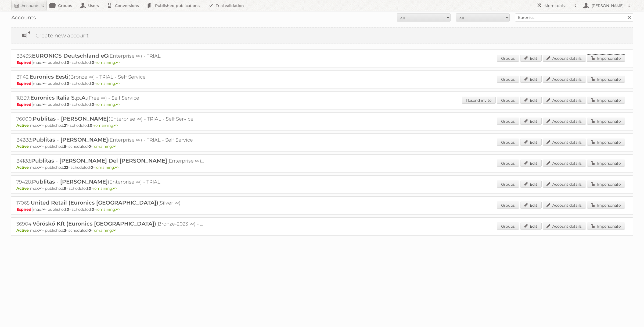 Image resolution: width=644 pixels, height=327 pixels. Describe the element at coordinates (111, 224) in the screenshot. I see `h2: 36904: (Bronze-2023 ∞) - Self Service` at that location.